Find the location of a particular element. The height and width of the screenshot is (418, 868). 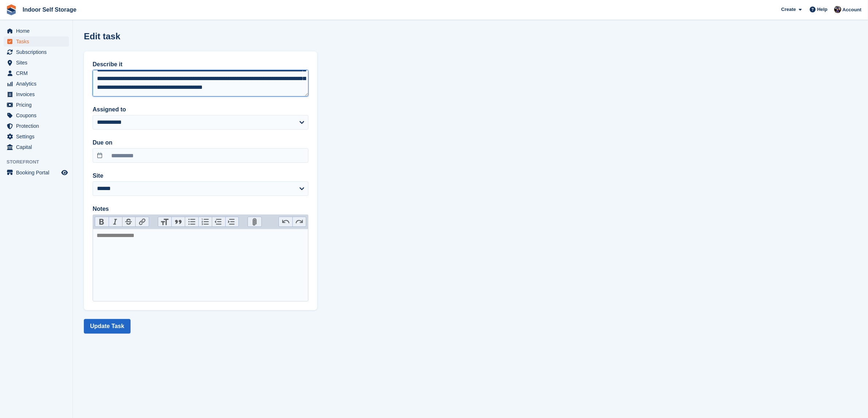

button: Bullets is located at coordinates (191, 222).